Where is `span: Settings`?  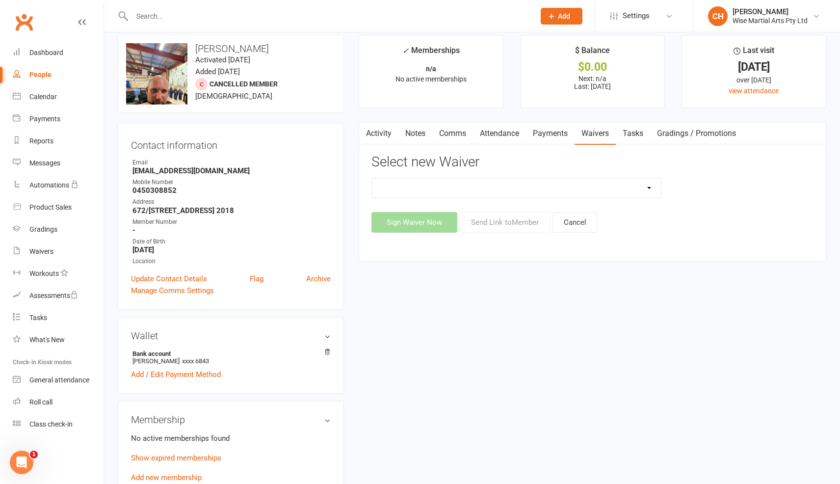 span: Settings is located at coordinates (636, 16).